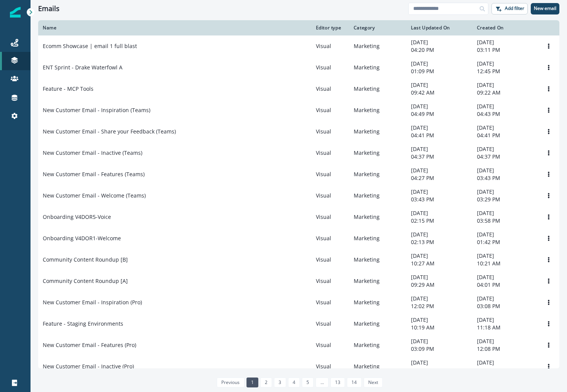 Image resolution: width=567 pixels, height=392 pixels. I want to click on a: Page 14, so click(354, 383).